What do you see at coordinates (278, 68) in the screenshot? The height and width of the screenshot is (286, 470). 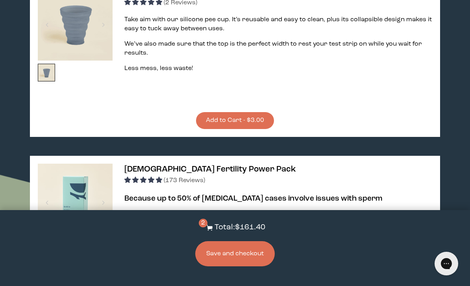 I see `p: Less mess, less waste!` at bounding box center [278, 68].